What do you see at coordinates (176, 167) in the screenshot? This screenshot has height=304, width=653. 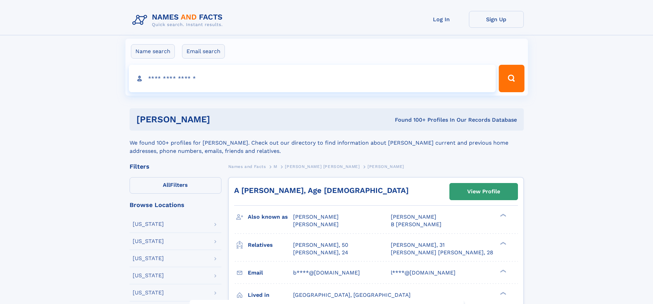 I see `div: Filters` at bounding box center [176, 167].